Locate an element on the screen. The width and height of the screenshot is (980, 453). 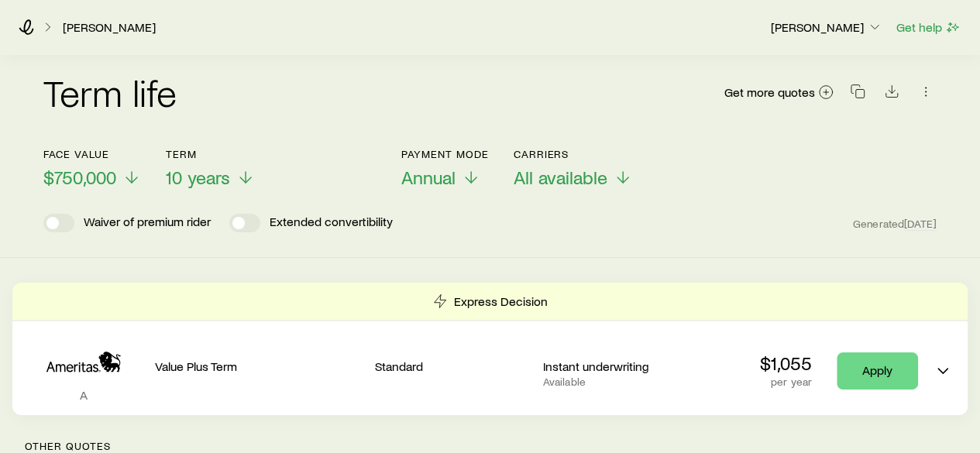
p: Extended convertibility is located at coordinates (331, 223).